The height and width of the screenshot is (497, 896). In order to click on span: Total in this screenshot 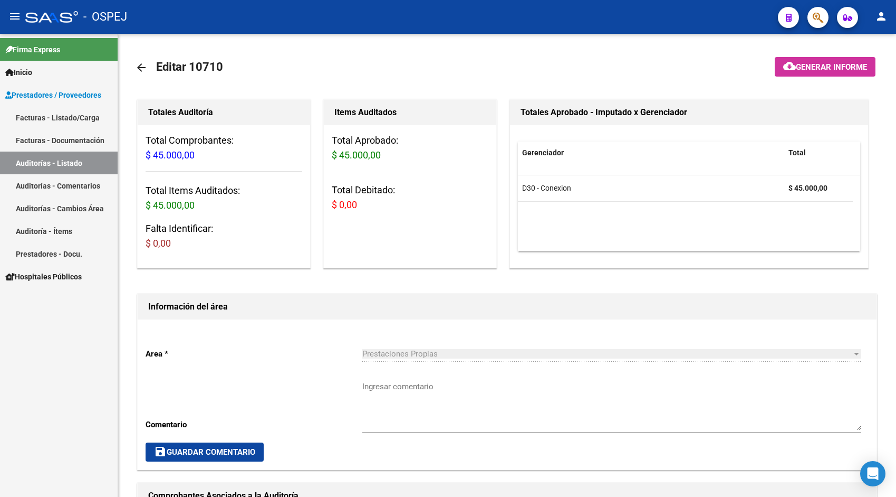, I will do `click(797, 152)`.